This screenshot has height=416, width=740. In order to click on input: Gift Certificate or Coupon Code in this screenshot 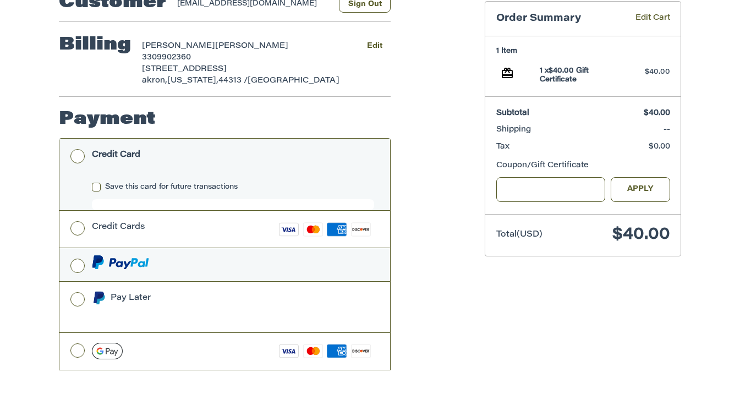, I will do `click(550, 189)`.